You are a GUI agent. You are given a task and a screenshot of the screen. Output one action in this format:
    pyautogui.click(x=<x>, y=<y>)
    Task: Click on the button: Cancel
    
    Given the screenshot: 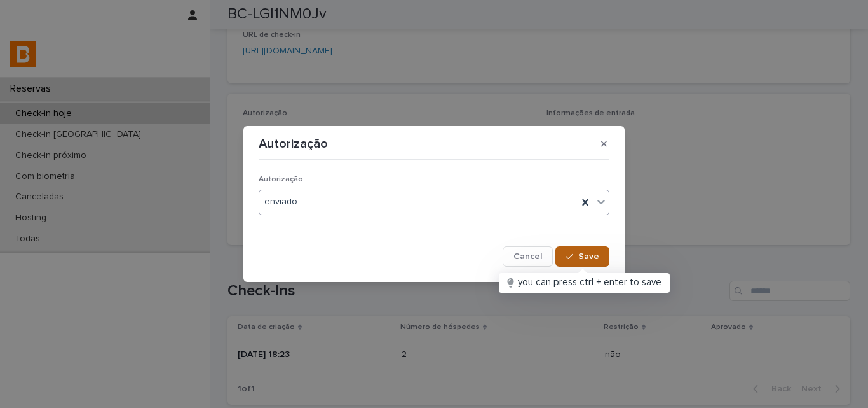 What is the action you would take?
    pyautogui.click(x=527, y=256)
    